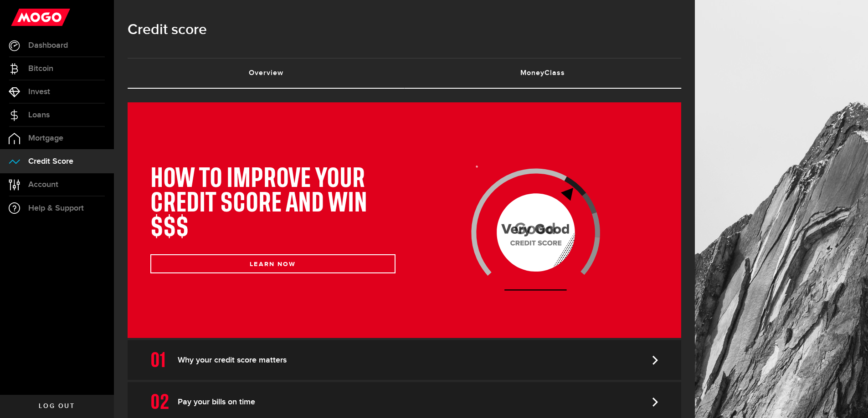  Describe the element at coordinates (404, 30) in the screenshot. I see `h1: Credit score` at that location.